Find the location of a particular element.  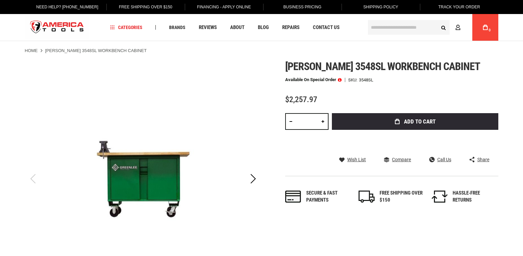

a: Wish List is located at coordinates (353, 159).